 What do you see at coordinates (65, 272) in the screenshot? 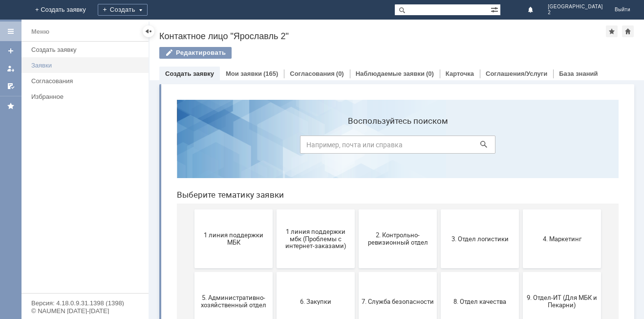
I see `button: Бухгалтерия (для мбк)` at bounding box center [65, 272].